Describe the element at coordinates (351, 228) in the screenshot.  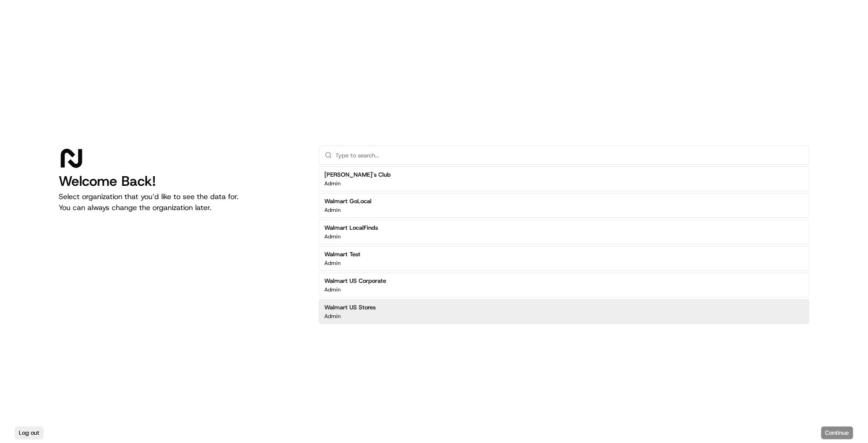
I see `h2: Walmart LocalFinds` at that location.